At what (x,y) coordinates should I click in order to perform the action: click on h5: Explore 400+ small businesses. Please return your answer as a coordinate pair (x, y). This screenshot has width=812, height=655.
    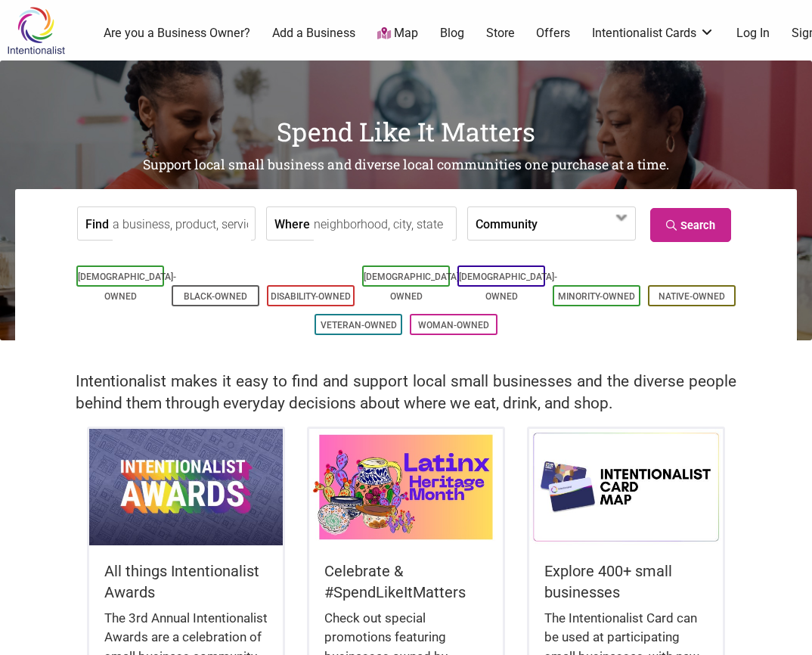
    Looking at the image, I should click on (626, 582).